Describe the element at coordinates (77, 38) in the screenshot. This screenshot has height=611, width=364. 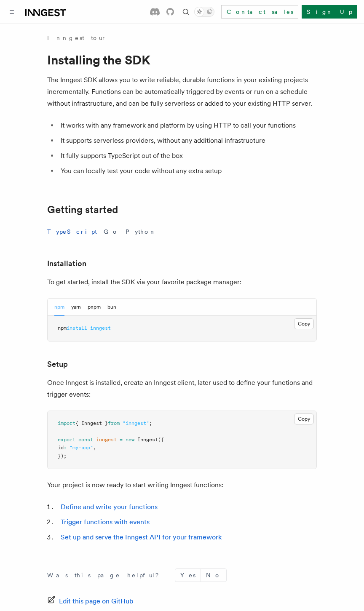
I see `a: Inngest tour` at that location.